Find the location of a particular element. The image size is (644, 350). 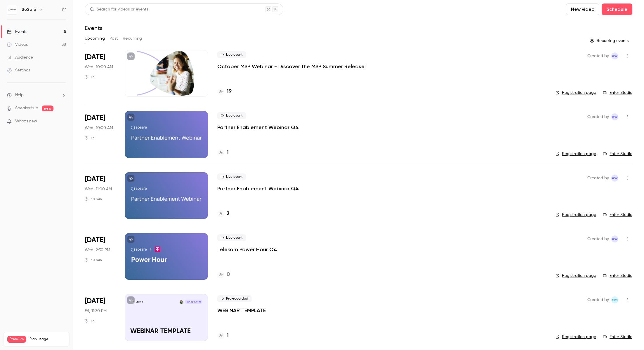

p: October MSP Webinar - Discover the MSP Summer Release! is located at coordinates (291, 66).